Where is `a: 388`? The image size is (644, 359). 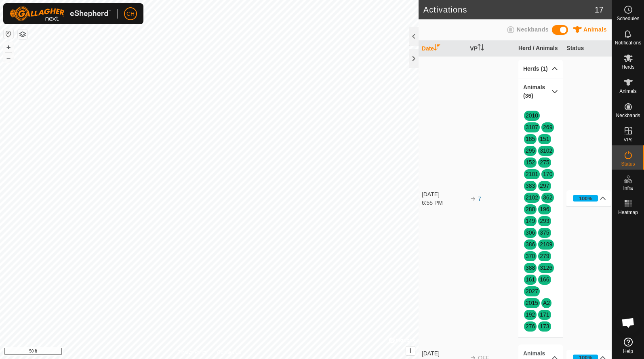 a: 388 is located at coordinates (530, 268).